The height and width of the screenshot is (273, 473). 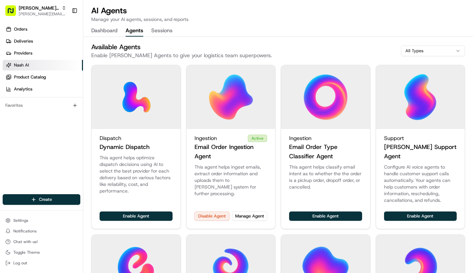 What do you see at coordinates (85, 152) in the screenshot?
I see `span: API Documentation` at bounding box center [85, 152].